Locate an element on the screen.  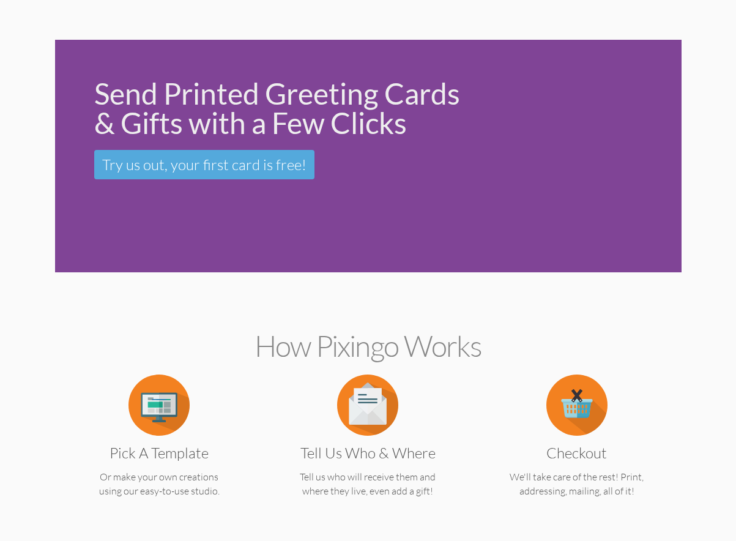
div: Send Printed Greeting Cards & Gifts with a Few Clicks is located at coordinates (279, 108).